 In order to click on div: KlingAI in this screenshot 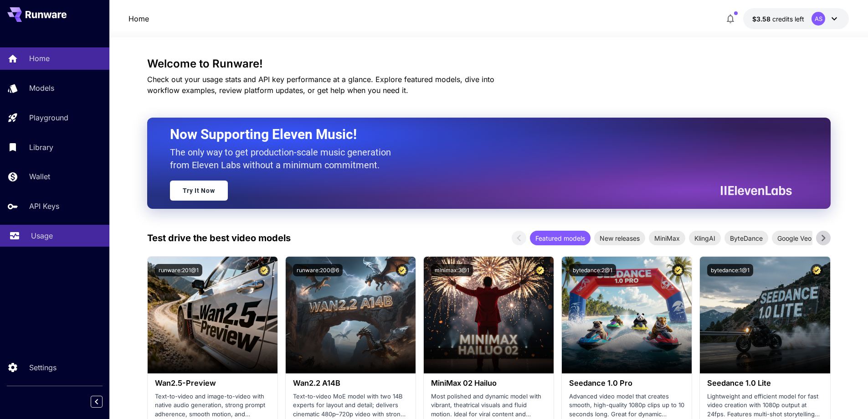, I will do `click(705, 238)`.